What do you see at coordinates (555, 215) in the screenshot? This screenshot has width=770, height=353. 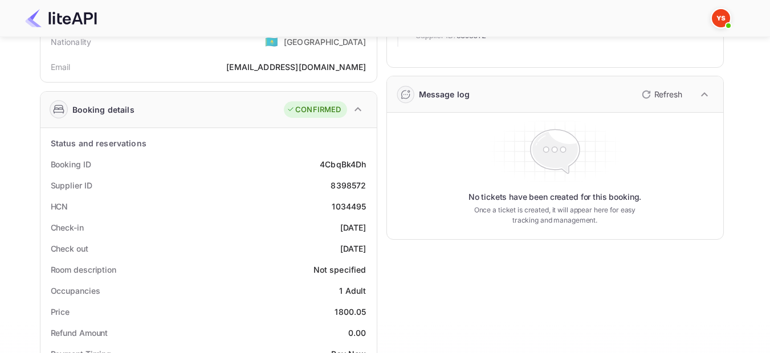 I see `p: Once a ticket is created, it will appear here for easy tracking and management.` at bounding box center [555, 215].